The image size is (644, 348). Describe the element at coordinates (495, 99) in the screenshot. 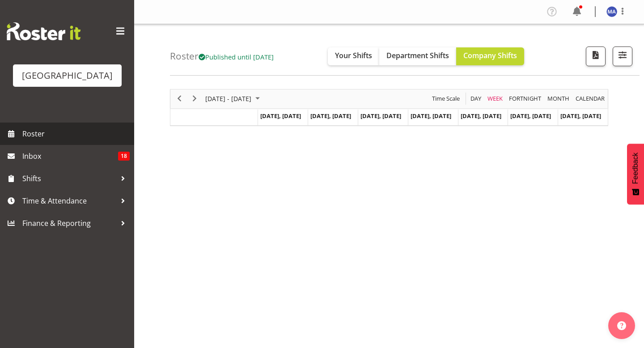

I see `button: Timeline Week` at that location.